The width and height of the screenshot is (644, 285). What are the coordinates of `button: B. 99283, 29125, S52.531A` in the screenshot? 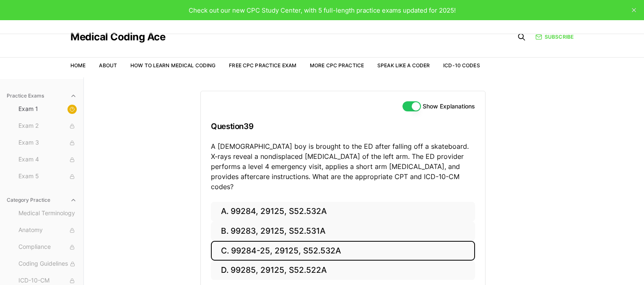 It's located at (343, 231).